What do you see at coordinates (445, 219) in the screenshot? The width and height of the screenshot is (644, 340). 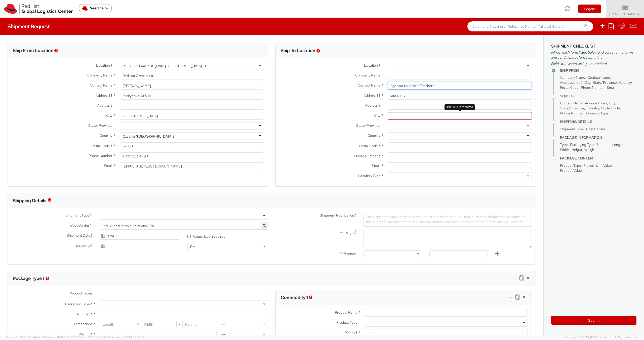 I see `span: Enter any additional email addresses, separated by comma, for individuals who should receive noti...` at bounding box center [445, 219].